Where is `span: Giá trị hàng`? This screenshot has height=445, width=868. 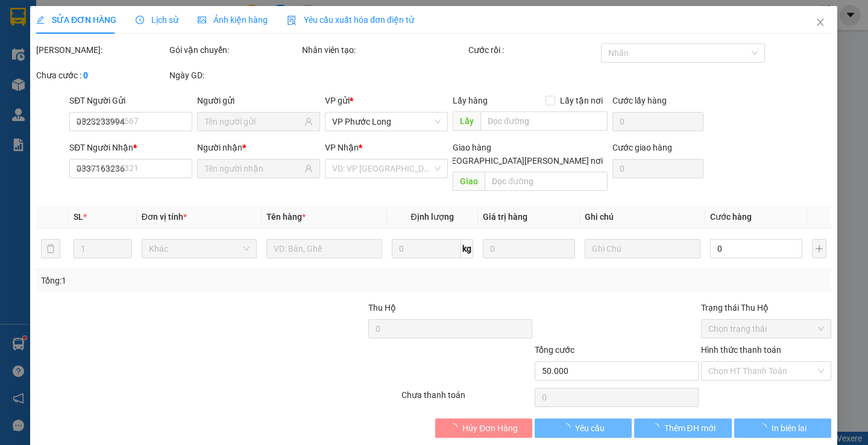 span: Giá trị hàng is located at coordinates (505, 217).